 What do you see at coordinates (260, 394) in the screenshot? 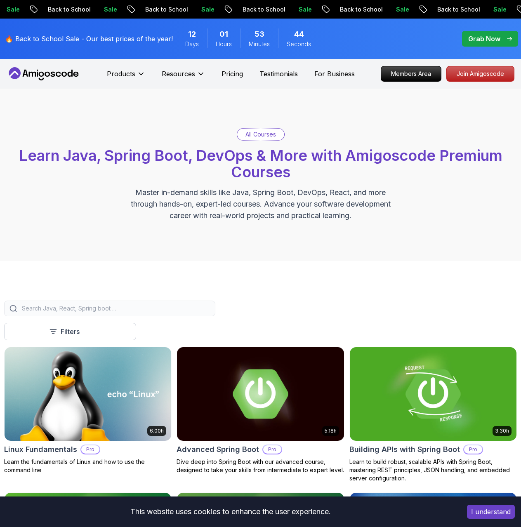
I see `img: Advanced Spring Boot card` at bounding box center [260, 394].